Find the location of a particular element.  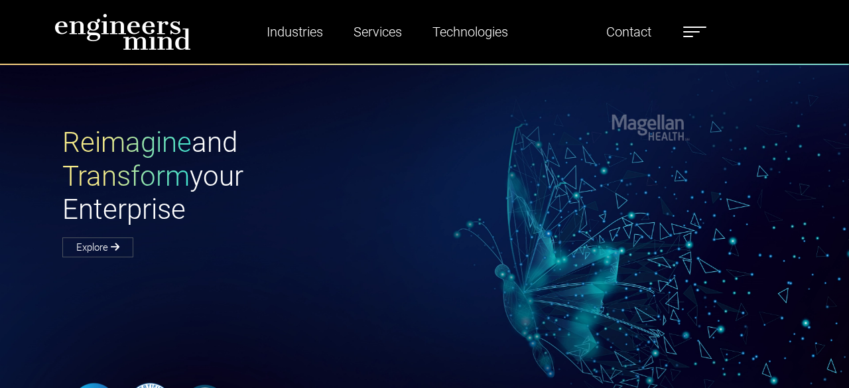

h1: and your Enterprise is located at coordinates (243, 176).